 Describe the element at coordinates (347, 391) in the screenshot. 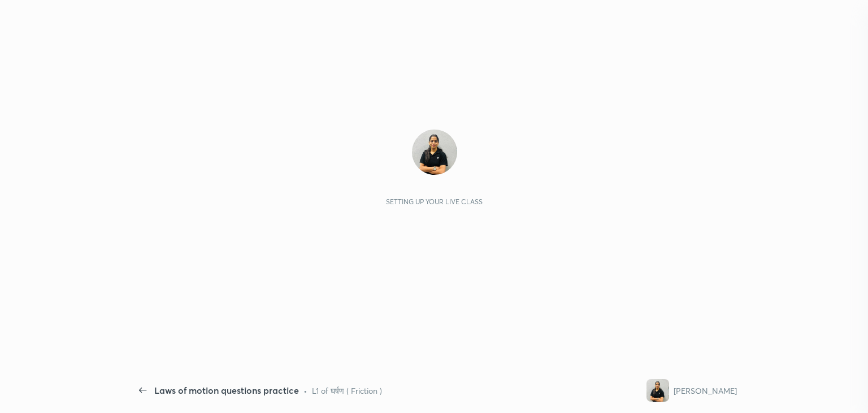

I see `div: L1 of घर्षण ( Friction )` at that location.